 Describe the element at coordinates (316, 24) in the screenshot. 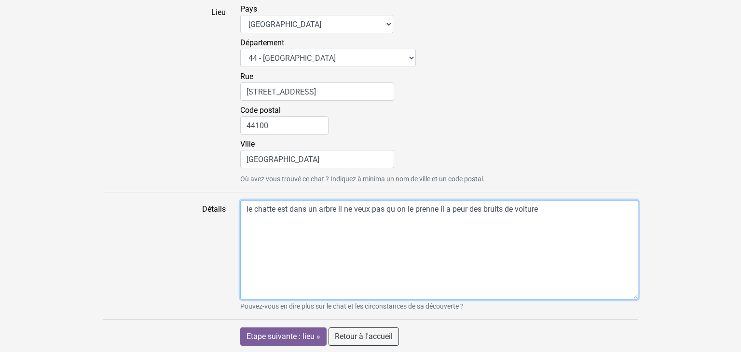

I see `select: Pays` at that location.